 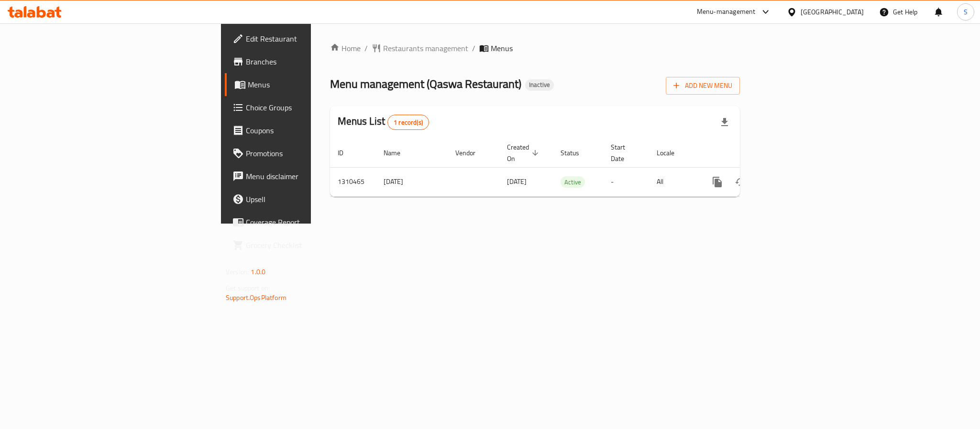 I want to click on span: Grocery Checklist, so click(x=311, y=245).